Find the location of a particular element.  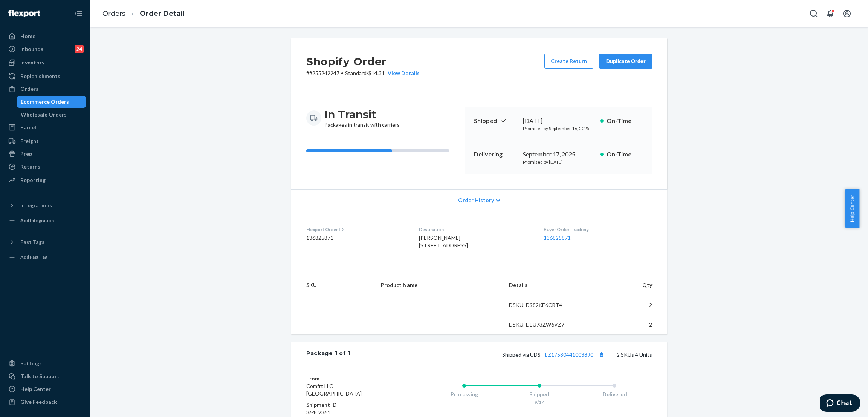

a: Freight is located at coordinates (45, 141).